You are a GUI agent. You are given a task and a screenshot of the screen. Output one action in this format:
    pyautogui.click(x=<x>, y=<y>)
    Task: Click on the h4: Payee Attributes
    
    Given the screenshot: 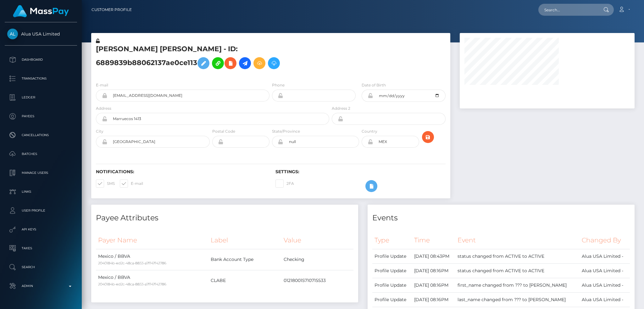 What is the action you would take?
    pyautogui.click(x=225, y=218)
    